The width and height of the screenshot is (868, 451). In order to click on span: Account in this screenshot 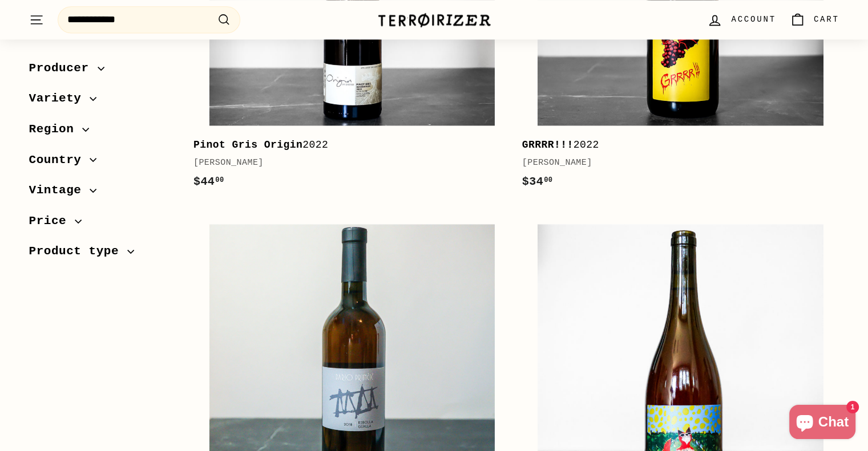, I will do `click(754, 19)`.